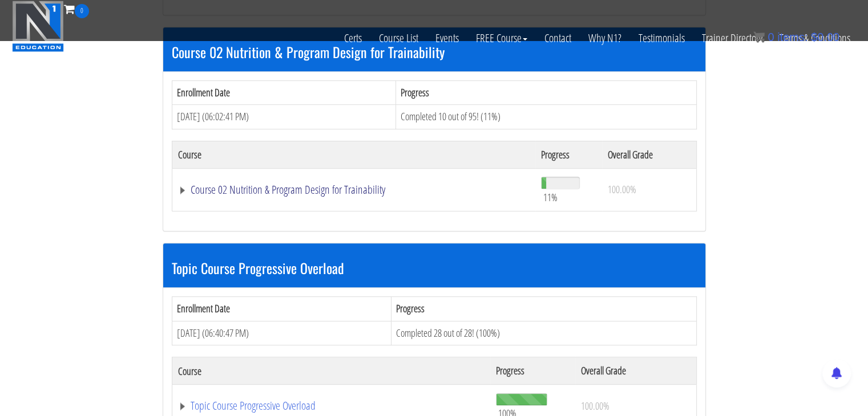 The image size is (868, 416). Describe the element at coordinates (502, 38) in the screenshot. I see `a: FREE Course` at that location.